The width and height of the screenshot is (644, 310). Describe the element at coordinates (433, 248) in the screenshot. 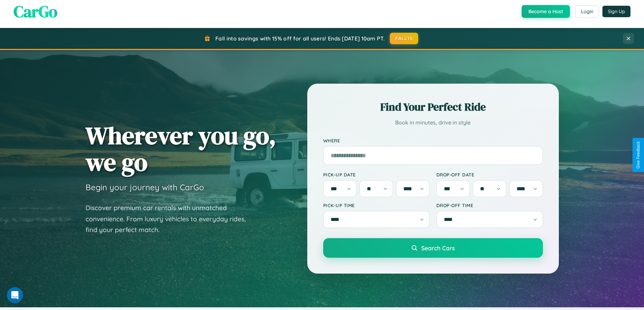

I see `button: Search Cars` at that location.